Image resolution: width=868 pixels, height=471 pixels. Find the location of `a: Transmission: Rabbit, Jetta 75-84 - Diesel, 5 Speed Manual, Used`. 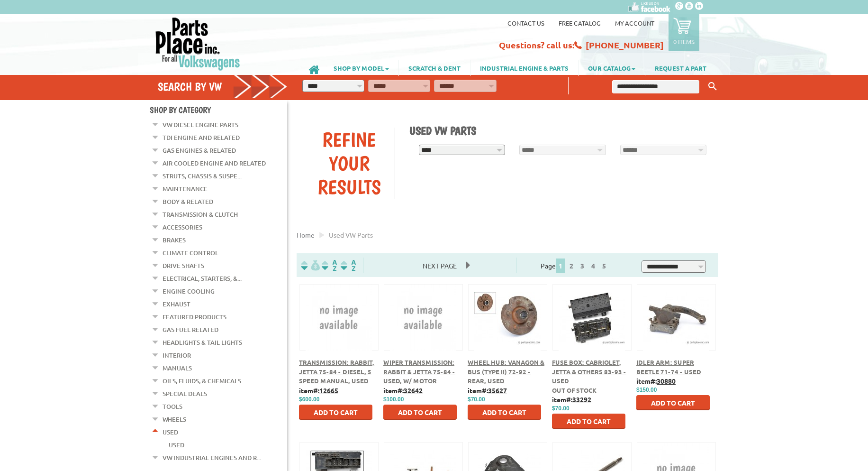

a: Transmission: Rabbit, Jetta 75-84 - Diesel, 5 Speed Manual, Used is located at coordinates (337, 371).